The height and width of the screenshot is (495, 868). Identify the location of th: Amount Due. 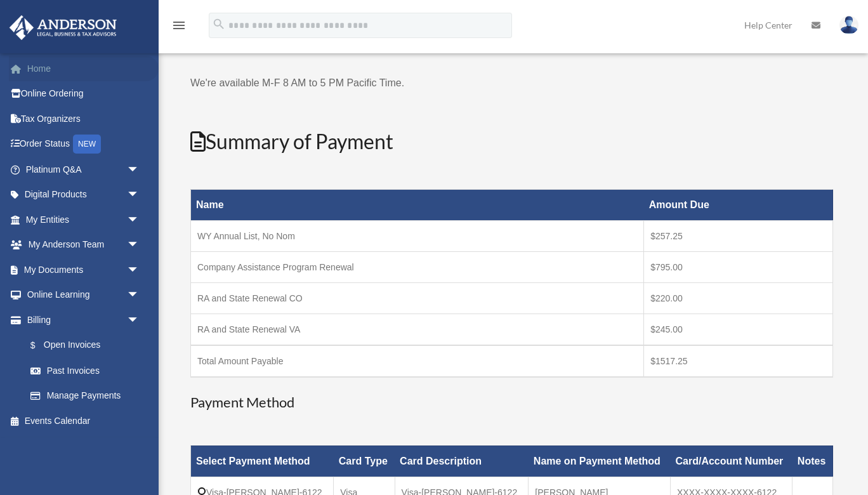
(739, 205).